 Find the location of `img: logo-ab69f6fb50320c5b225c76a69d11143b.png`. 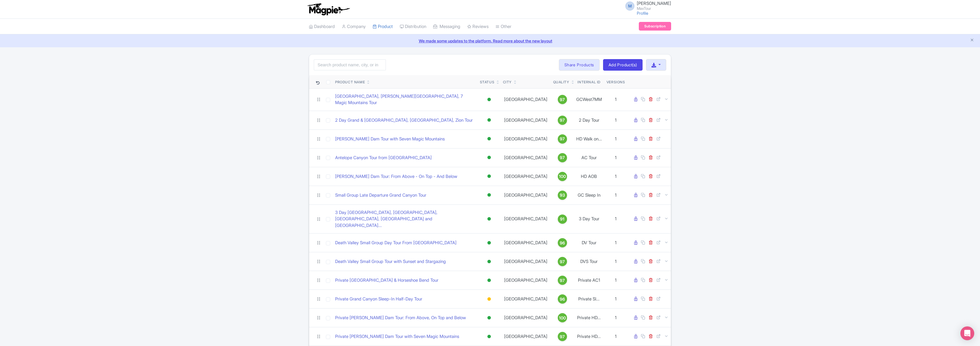

img: logo-ab69f6fb50320c5b225c76a69d11143b.png is located at coordinates (328, 9).